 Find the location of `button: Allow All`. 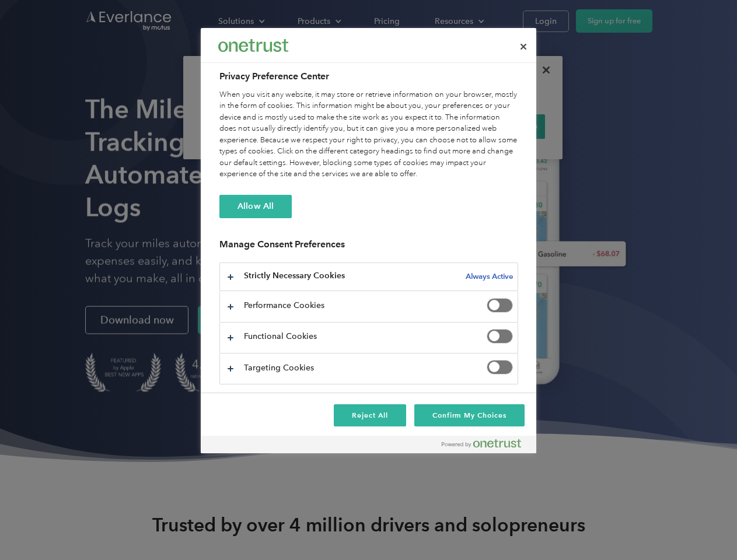

button: Allow All is located at coordinates (256, 206).